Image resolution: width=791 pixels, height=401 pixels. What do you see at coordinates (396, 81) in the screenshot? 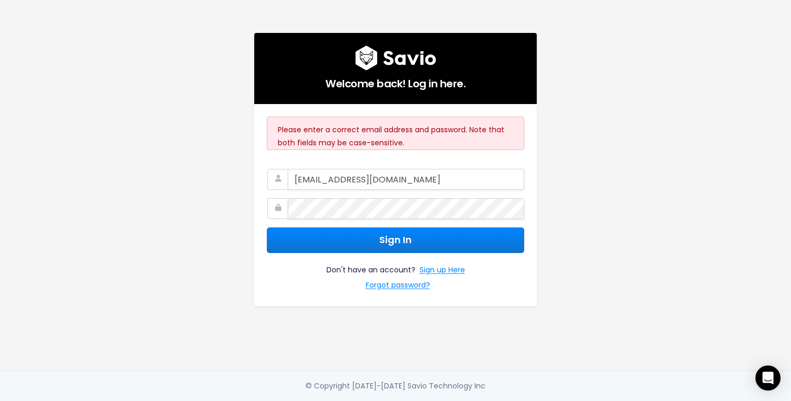
I see `h5: Welcome back! Log in here.` at bounding box center [396, 81].